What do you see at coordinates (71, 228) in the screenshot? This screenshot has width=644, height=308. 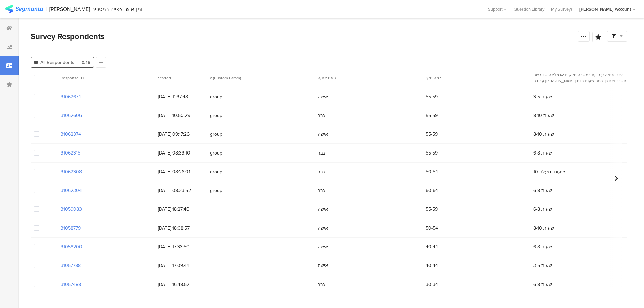 I see `section: 31058779` at bounding box center [71, 228].